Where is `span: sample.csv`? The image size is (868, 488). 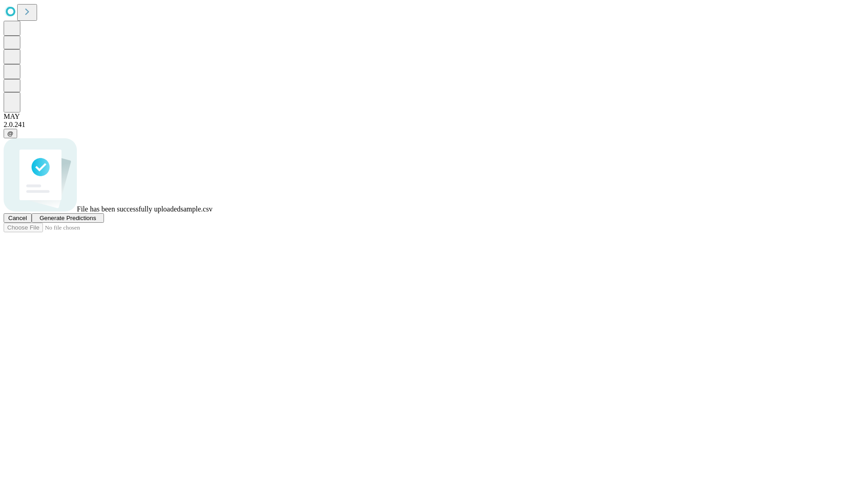
span: sample.csv is located at coordinates (197, 209).